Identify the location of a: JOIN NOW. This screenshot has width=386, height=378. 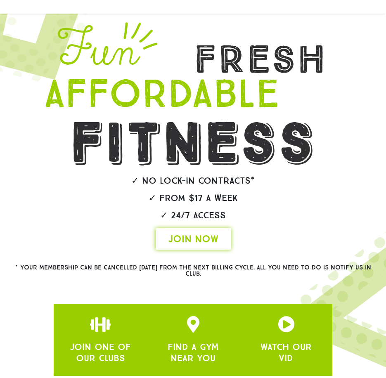
(193, 239).